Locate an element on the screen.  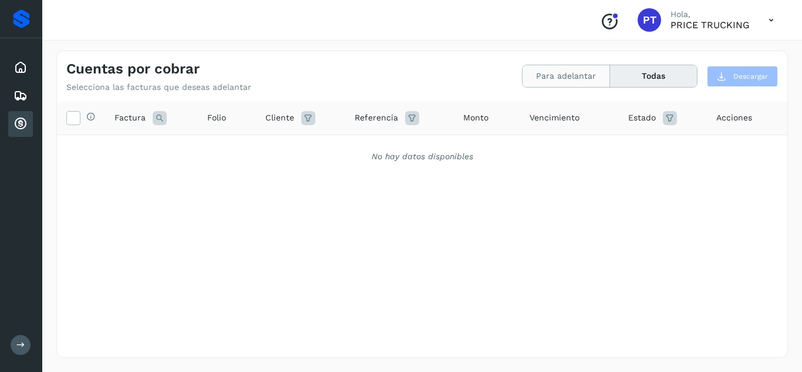
span: Monto is located at coordinates (476, 117).